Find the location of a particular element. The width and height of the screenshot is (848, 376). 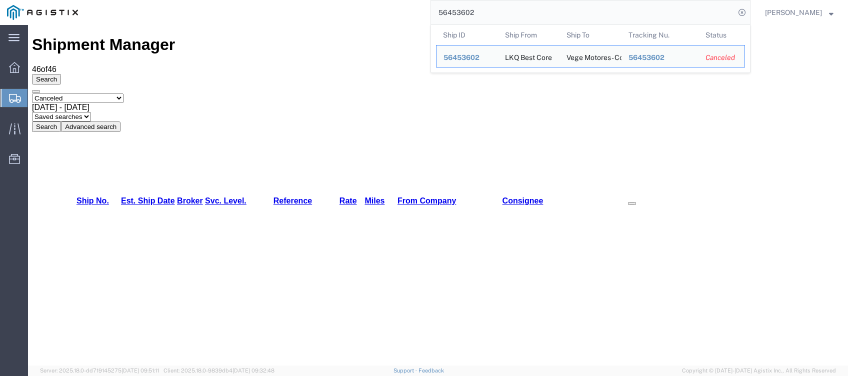

th: Rate is located at coordinates (320, 176).